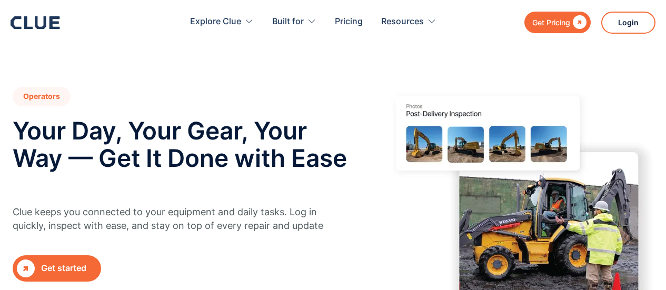  Describe the element at coordinates (172, 219) in the screenshot. I see `p: Clue keeps you connected to your equipment and daily tasks. Log in quickly, inspect with ease, an...` at that location.